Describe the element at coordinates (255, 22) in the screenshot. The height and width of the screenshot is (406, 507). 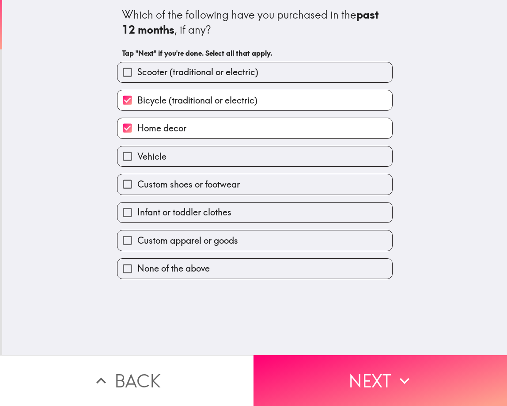
I see `div: Which of the following have you purchased in the , if any?` at that location.